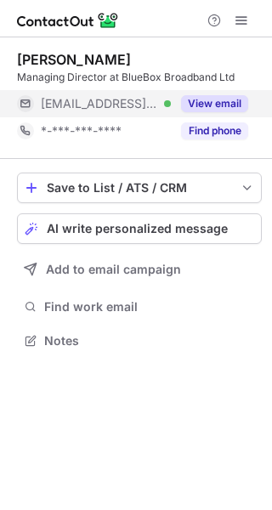 Image resolution: width=272 pixels, height=510 pixels. I want to click on img: ContactOut v5.3.10, so click(68, 20).